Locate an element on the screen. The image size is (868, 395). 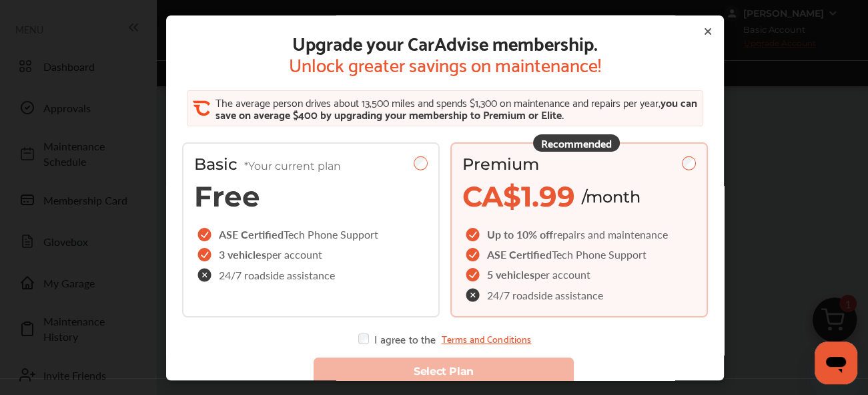
span: Premium is located at coordinates (500, 164).